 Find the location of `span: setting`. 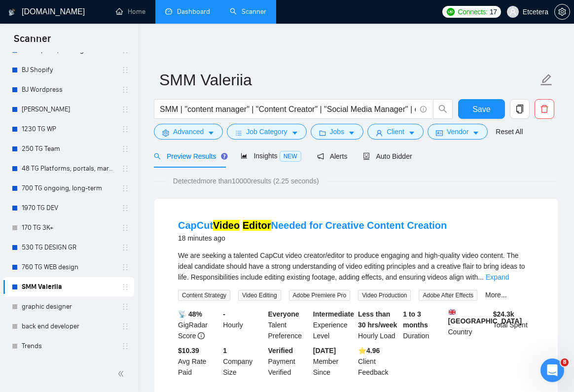

span: setting is located at coordinates (166, 132).